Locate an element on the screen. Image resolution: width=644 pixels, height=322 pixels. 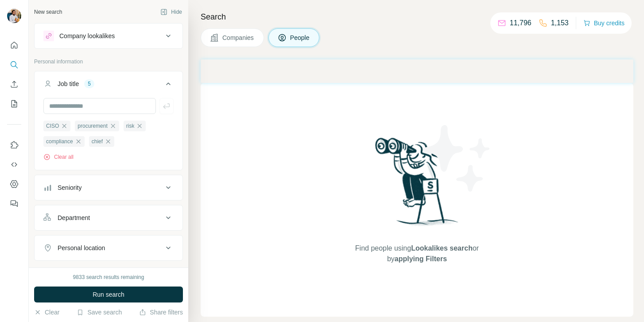
button: Share filters is located at coordinates (161, 312).